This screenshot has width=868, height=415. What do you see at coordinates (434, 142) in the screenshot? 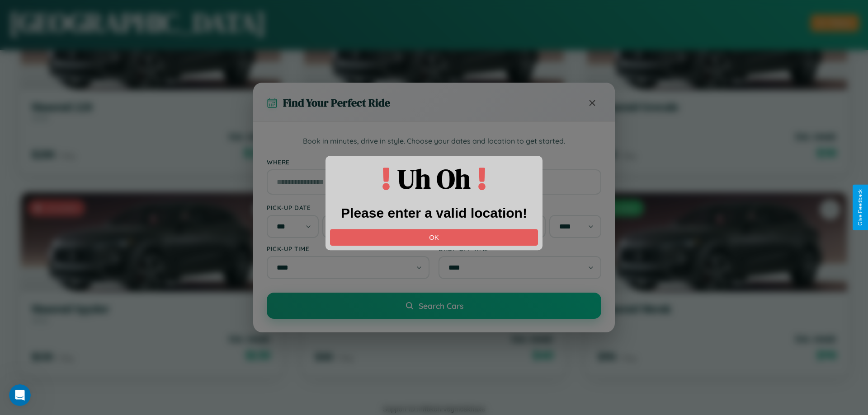
I see `p: Book in minutes, drive in style. Choose your dates and location to get started.` at bounding box center [434, 142].